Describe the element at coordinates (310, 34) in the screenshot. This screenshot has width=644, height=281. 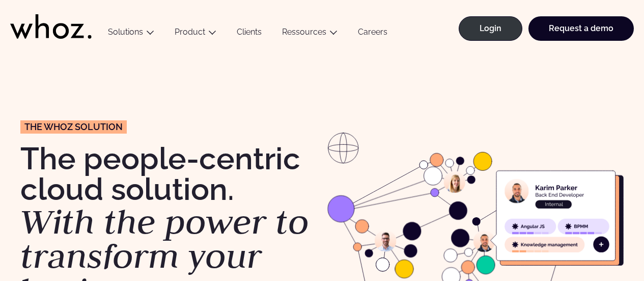
I see `button: Ressources` at that location.